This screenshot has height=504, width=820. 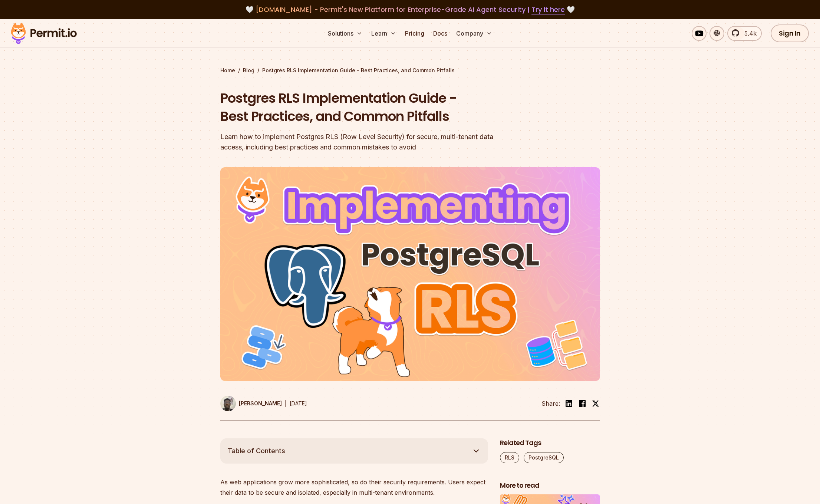 I want to click on p: As web applications grow more sophisticated, so do their security requirements. Users expect thei..., so click(x=354, y=487).